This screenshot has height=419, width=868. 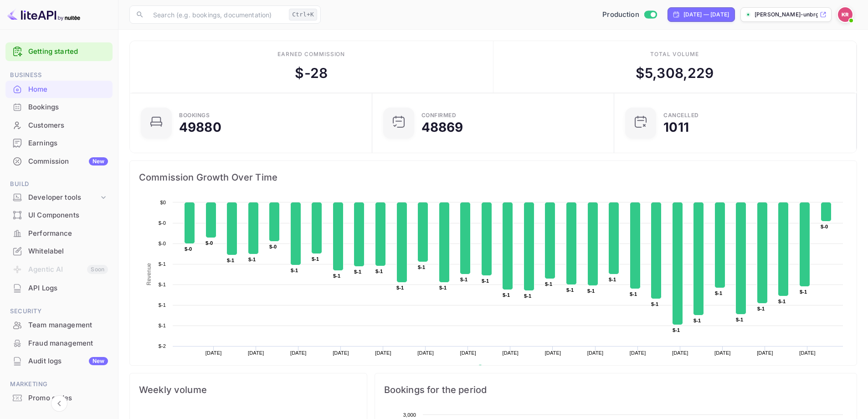 What do you see at coordinates (63, 198) in the screenshot?
I see `div: Developer tools` at bounding box center [63, 198].